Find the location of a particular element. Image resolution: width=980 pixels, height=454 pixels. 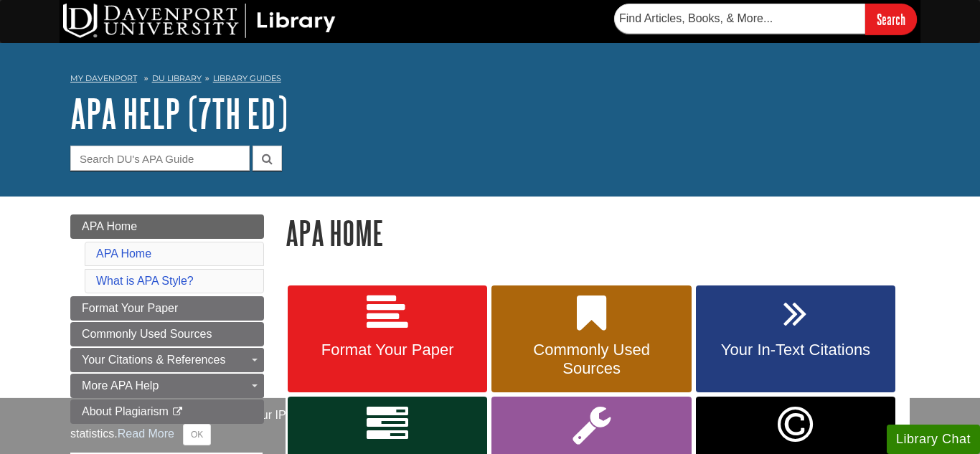

form: Searches DU Library's articles, books, and more is located at coordinates (766, 18).